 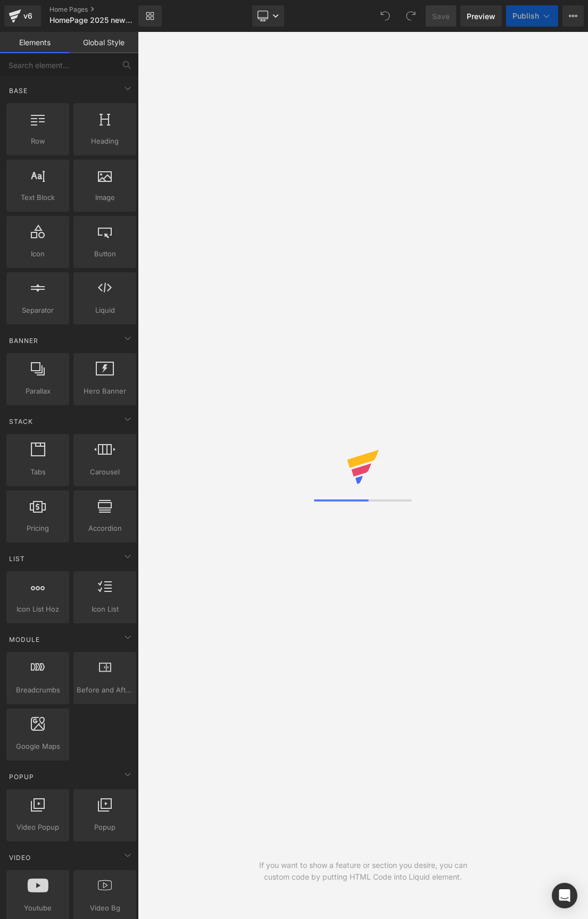 What do you see at coordinates (38, 141) in the screenshot?
I see `span: Row` at bounding box center [38, 141].